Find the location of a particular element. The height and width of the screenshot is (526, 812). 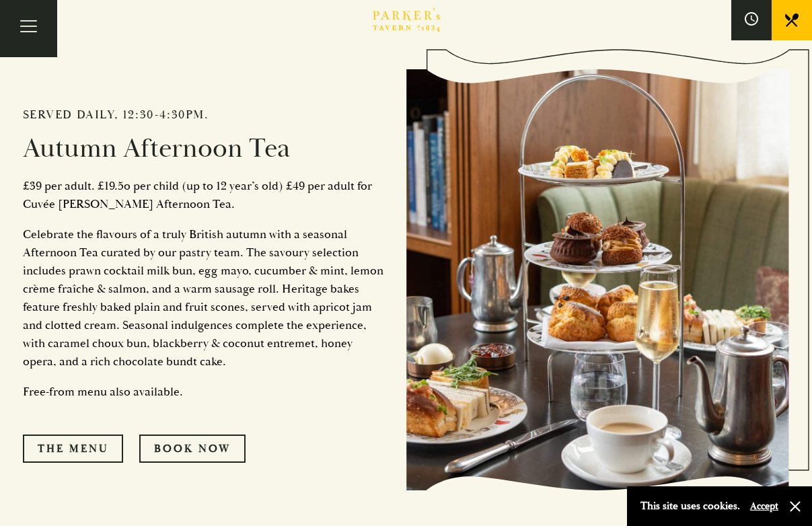

h2: Served daily, 12:30-4:30pm. is located at coordinates (205, 115).